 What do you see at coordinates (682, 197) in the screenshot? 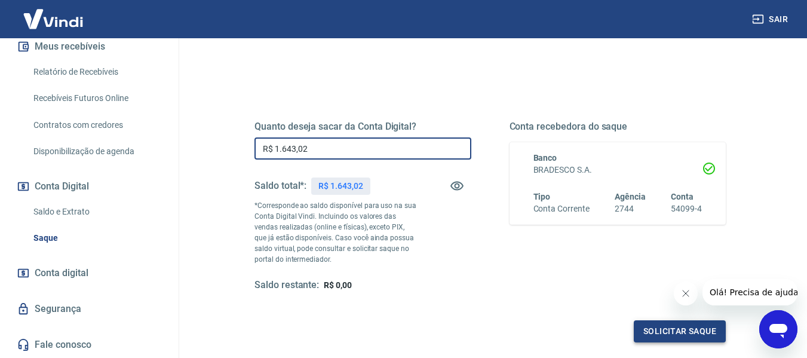
I see `span: Conta` at bounding box center [682, 197].